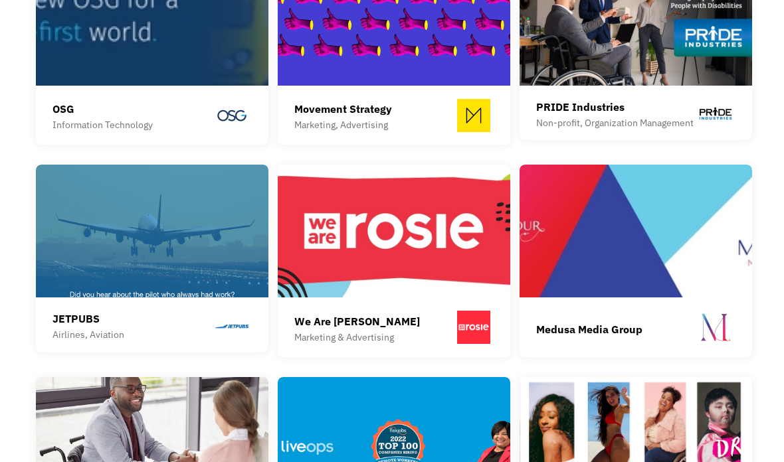  Describe the element at coordinates (102, 125) in the screenshot. I see `div: Information Technology` at that location.